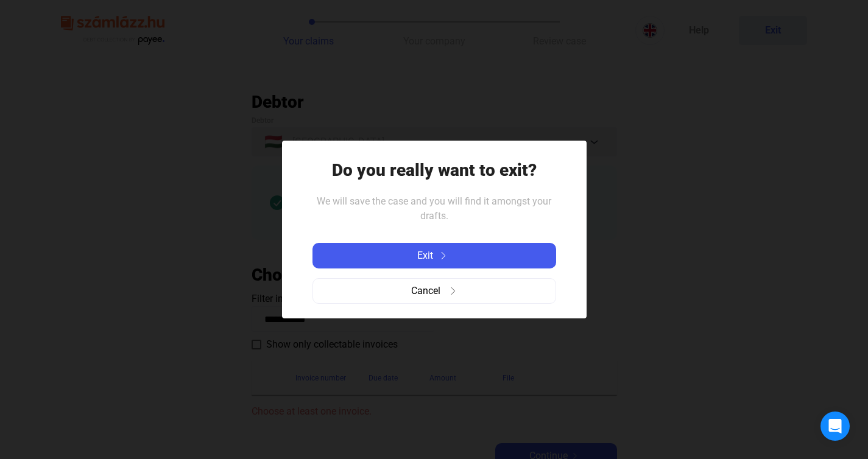 This screenshot has height=459, width=868. Describe the element at coordinates (453, 291) in the screenshot. I see `img: arrow-right-grey` at that location.